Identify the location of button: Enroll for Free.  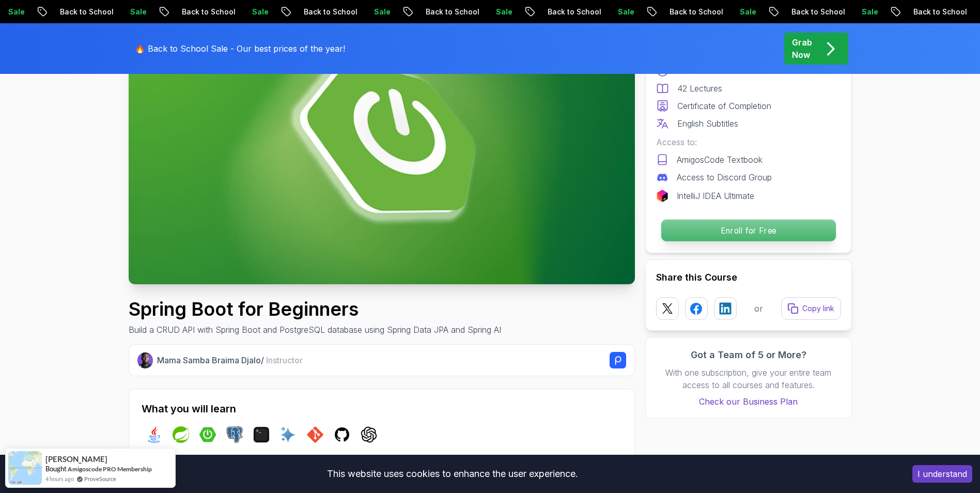
(748, 230).